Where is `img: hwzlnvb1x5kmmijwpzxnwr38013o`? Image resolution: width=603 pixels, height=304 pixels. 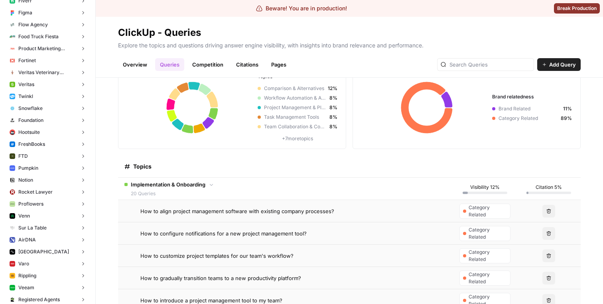
img: hwzlnvb1x5kmmijwpzxnwr38013o is located at coordinates (12, 204).